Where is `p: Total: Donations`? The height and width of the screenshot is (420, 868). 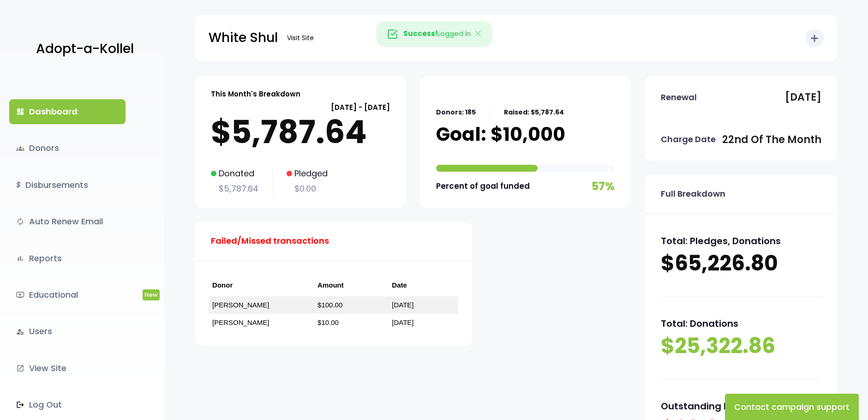 p: Total: Donations is located at coordinates (741, 324).